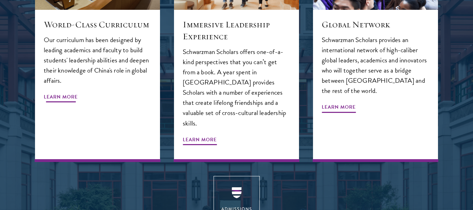 Image resolution: width=473 pixels, height=210 pixels. I want to click on p: Schwarzman Scholars offers one-of-a-kind perspectives that you can’t get from a book. A year spen..., so click(236, 87).